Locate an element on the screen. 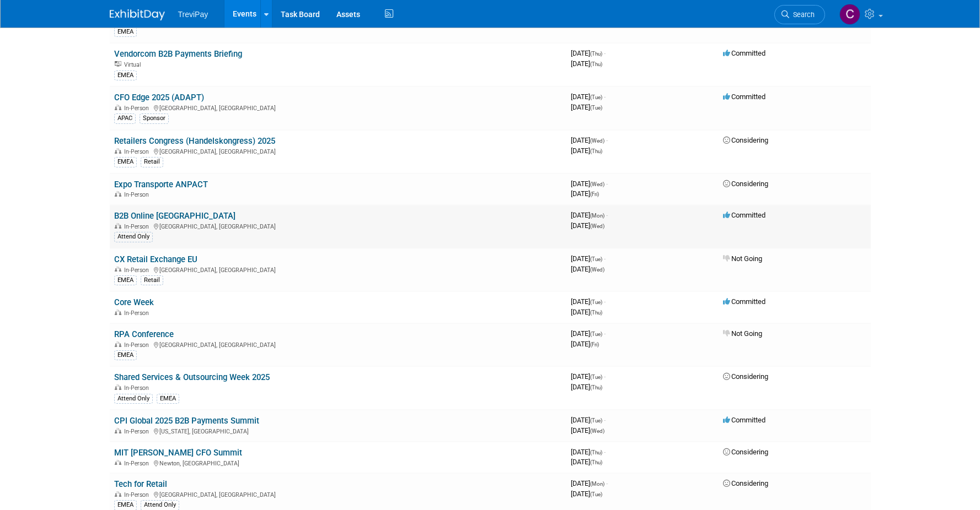 This screenshot has height=510, width=980. span: TreviPay is located at coordinates (193, 14).